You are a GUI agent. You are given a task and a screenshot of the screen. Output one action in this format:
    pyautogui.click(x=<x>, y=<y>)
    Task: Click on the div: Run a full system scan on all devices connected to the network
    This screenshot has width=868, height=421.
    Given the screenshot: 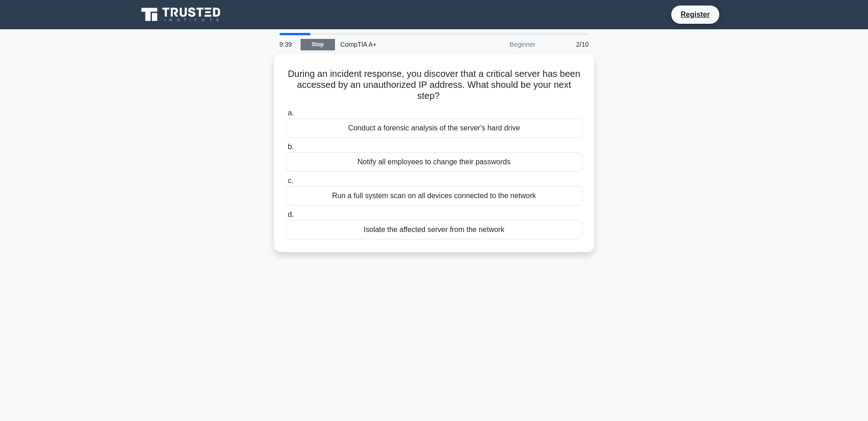 What is the action you would take?
    pyautogui.click(x=434, y=196)
    